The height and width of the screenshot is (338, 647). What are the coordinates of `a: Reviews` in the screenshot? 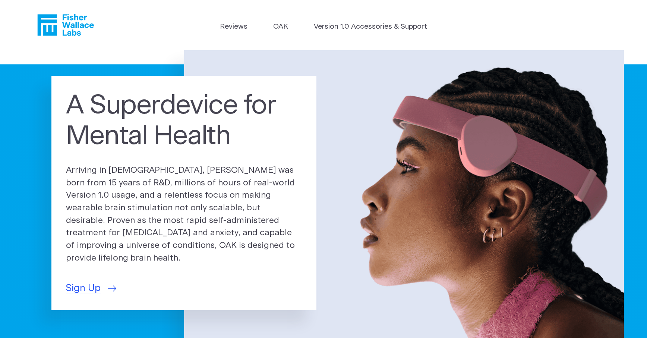 It's located at (234, 27).